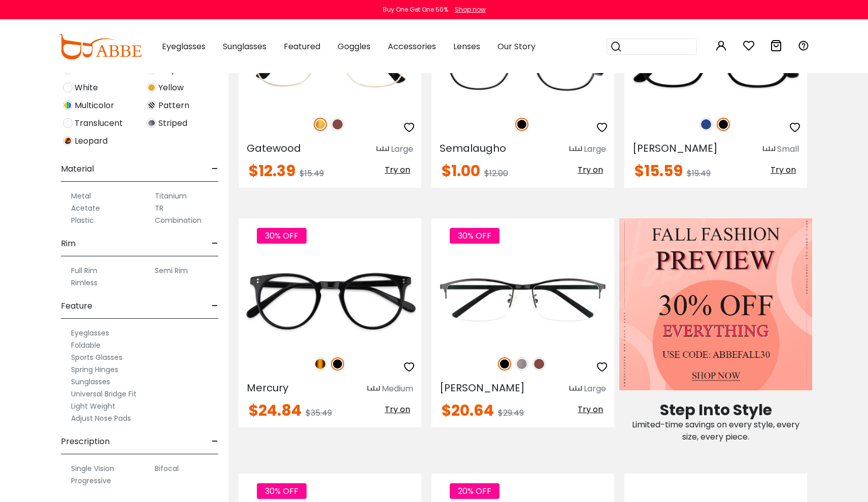 The width and height of the screenshot is (868, 502). Describe the element at coordinates (312, 173) in the screenshot. I see `span: $15.49` at that location.